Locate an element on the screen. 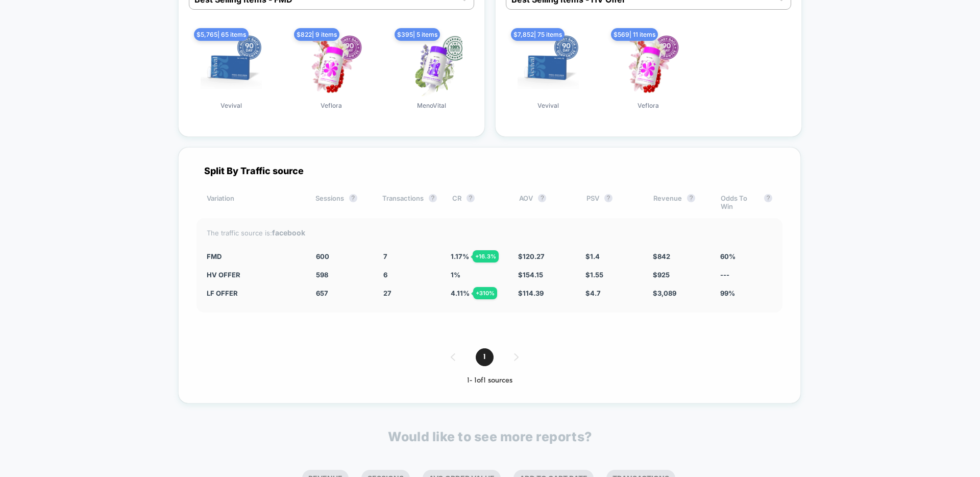 The width and height of the screenshot is (980, 477). span: $ 1.4 is located at coordinates (593, 256).